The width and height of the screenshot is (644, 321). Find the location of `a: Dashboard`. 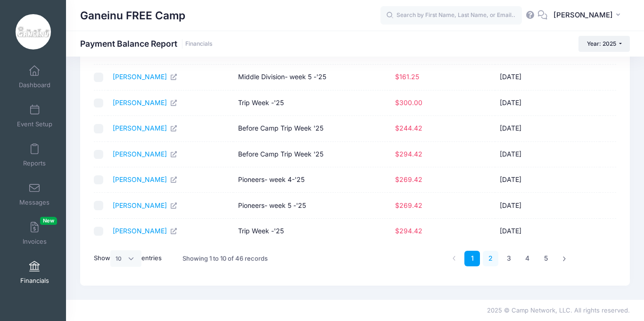

a: Dashboard is located at coordinates (35, 77).